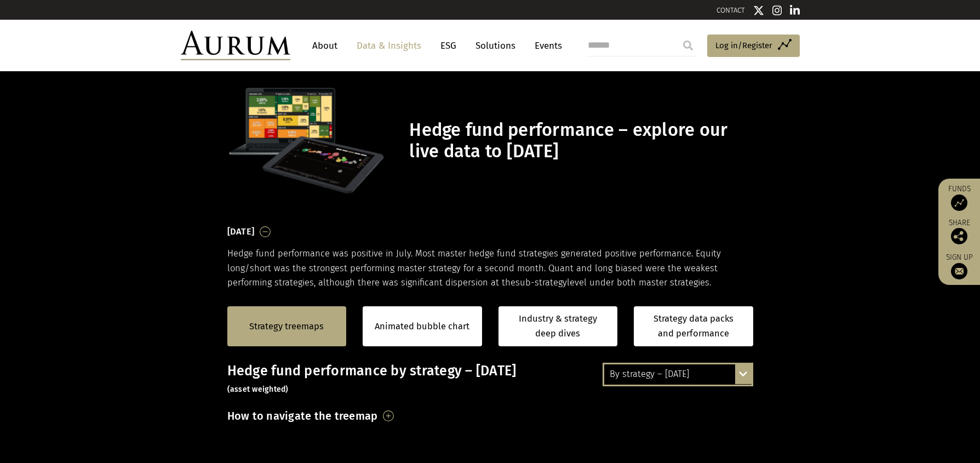 This screenshot has height=463, width=980. I want to click on a: CONTACT, so click(731, 10).